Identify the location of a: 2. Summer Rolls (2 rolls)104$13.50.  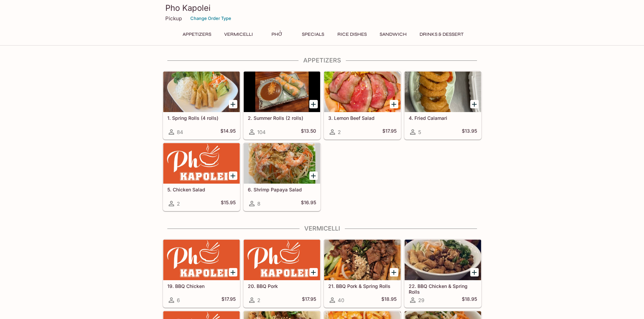
(282, 106).